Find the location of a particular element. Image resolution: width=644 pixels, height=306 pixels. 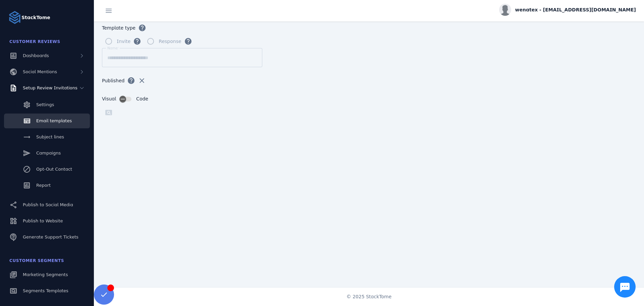

span: Visual is located at coordinates (109, 99).